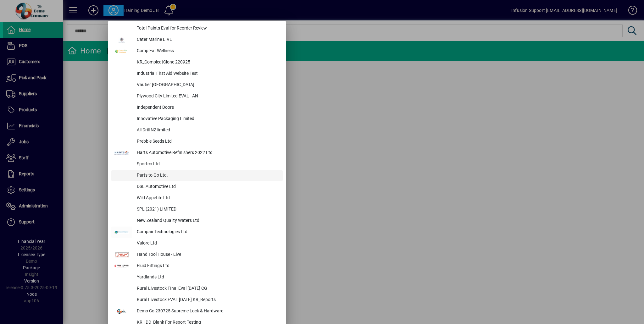 The width and height of the screenshot is (644, 324). What do you see at coordinates (197, 221) in the screenshot?
I see `button: New Zealand Quality Waters Ltd` at bounding box center [197, 221].